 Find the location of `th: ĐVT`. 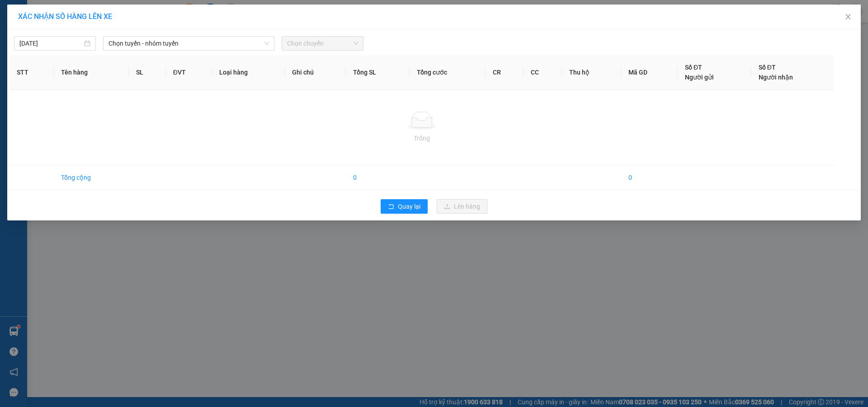

th: ĐVT is located at coordinates (189, 72).